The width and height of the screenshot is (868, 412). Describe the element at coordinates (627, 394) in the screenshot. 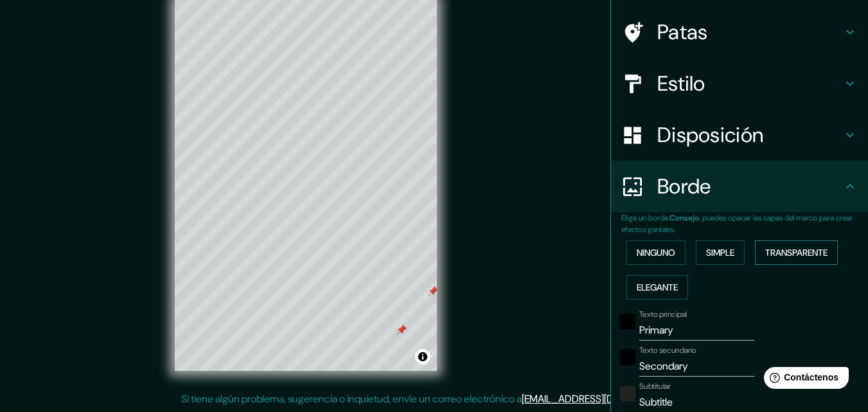

I see `button: color-222222` at that location.